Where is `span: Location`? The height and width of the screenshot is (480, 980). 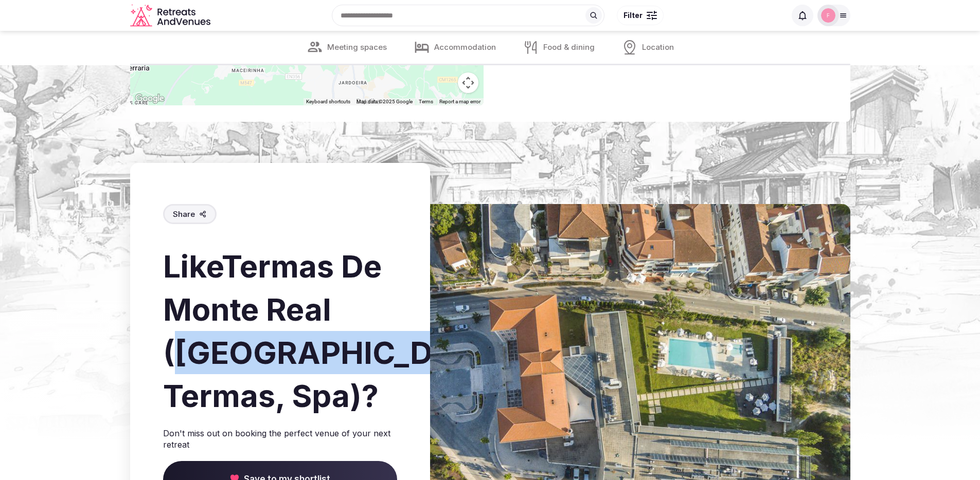 span: Location is located at coordinates (658, 47).